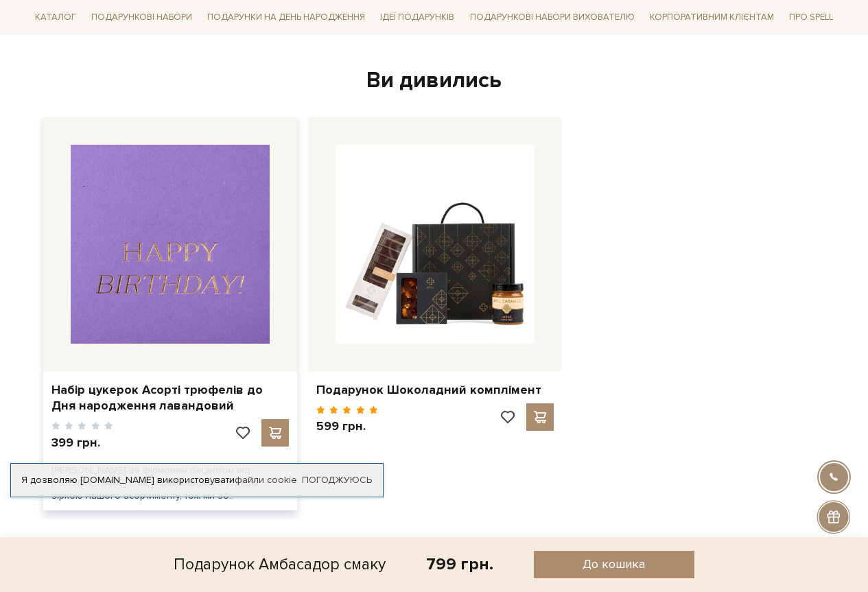 The image size is (868, 592). Describe the element at coordinates (56, 17) in the screenshot. I see `a: Каталог` at that location.